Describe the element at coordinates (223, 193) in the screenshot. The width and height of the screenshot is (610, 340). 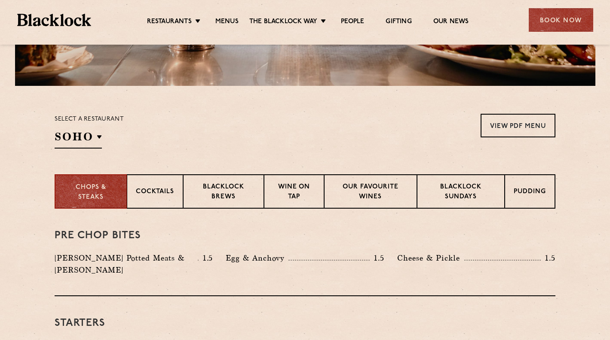
I see `p: Blacklock Brews` at that location.